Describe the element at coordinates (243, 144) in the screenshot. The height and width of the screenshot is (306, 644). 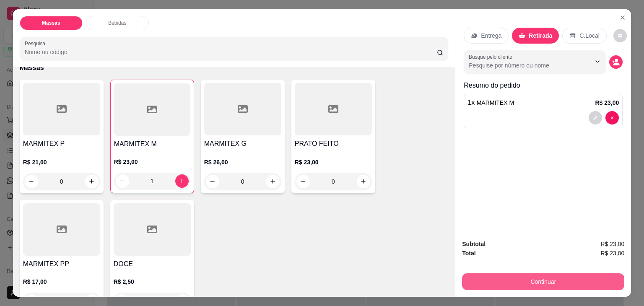
I see `h4: MARMITEX G` at that location.